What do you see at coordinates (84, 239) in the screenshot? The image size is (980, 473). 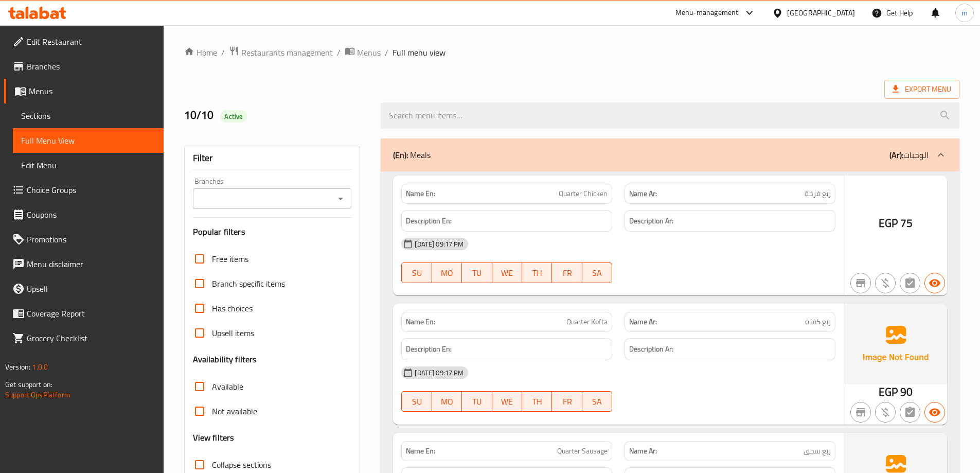 I see `a: Promotions` at bounding box center [84, 239].